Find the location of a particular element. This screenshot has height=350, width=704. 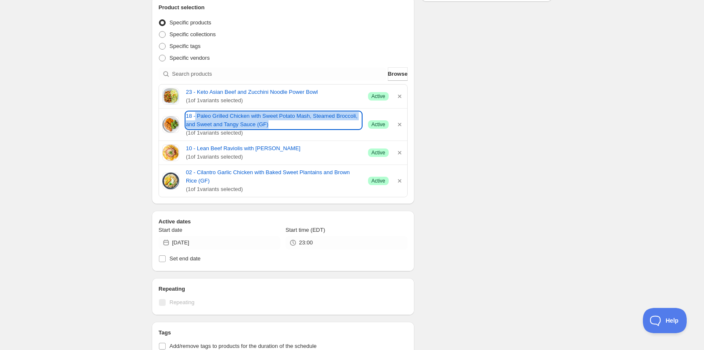

a: 23 - Keto Asian Beef and Zucchini Noodle Power Bowl is located at coordinates (273, 92).